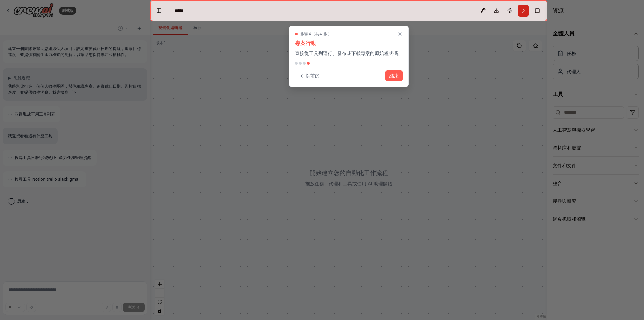  I want to click on font: 專案行動, so click(306, 43).